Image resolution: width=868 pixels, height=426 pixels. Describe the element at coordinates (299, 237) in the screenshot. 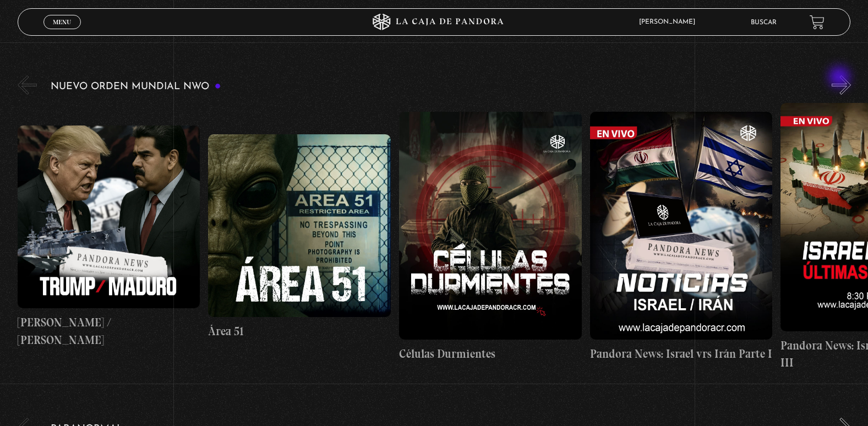

I see `a: Área 51` at that location.